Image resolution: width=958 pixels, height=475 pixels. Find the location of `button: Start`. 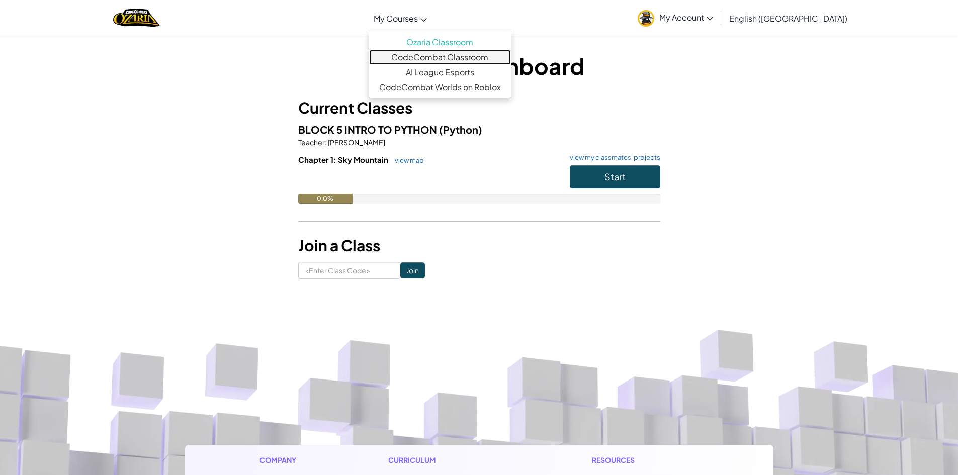

button: Start is located at coordinates (615, 177).